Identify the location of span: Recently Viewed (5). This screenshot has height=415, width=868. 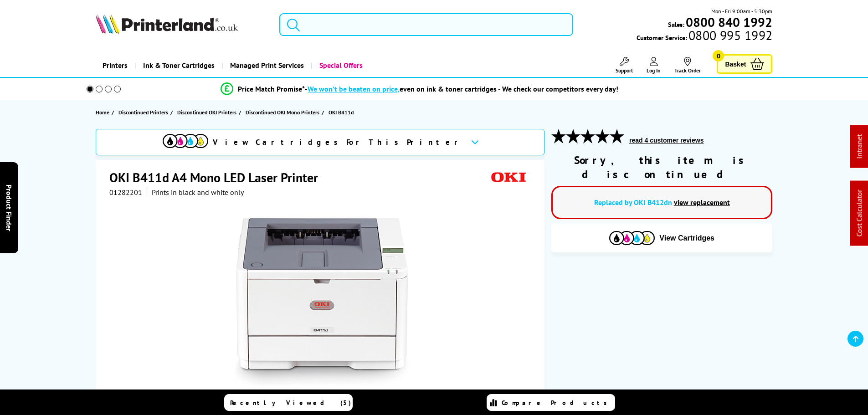
(291, 403).